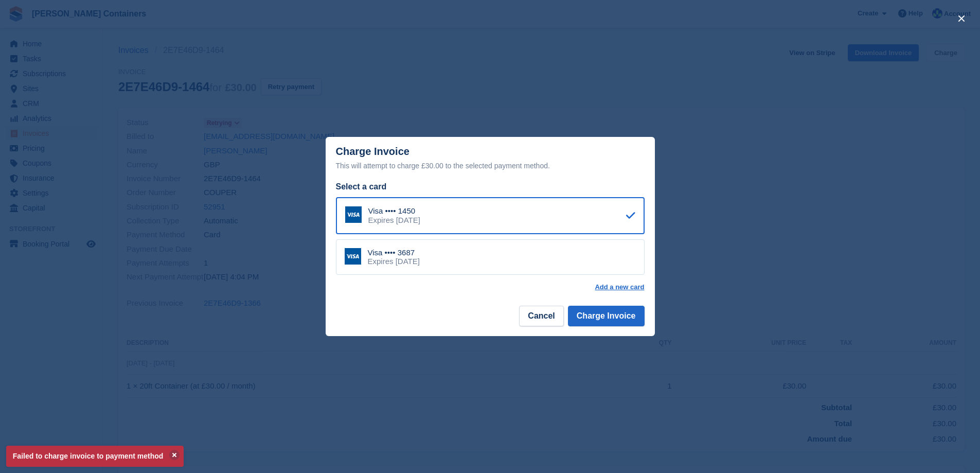 The image size is (980, 473). Describe the element at coordinates (619, 287) in the screenshot. I see `a: Add a new card` at that location.